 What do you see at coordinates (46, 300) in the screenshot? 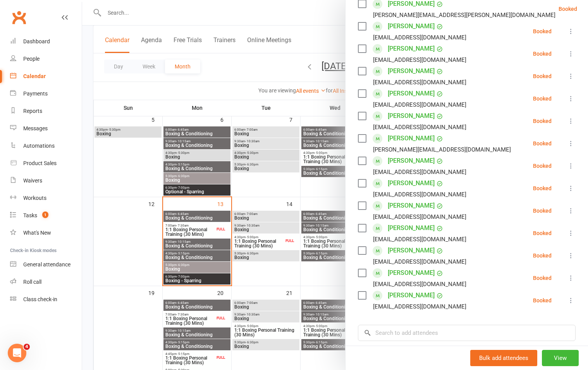
I see `a: Class kiosk mode` at bounding box center [46, 300].